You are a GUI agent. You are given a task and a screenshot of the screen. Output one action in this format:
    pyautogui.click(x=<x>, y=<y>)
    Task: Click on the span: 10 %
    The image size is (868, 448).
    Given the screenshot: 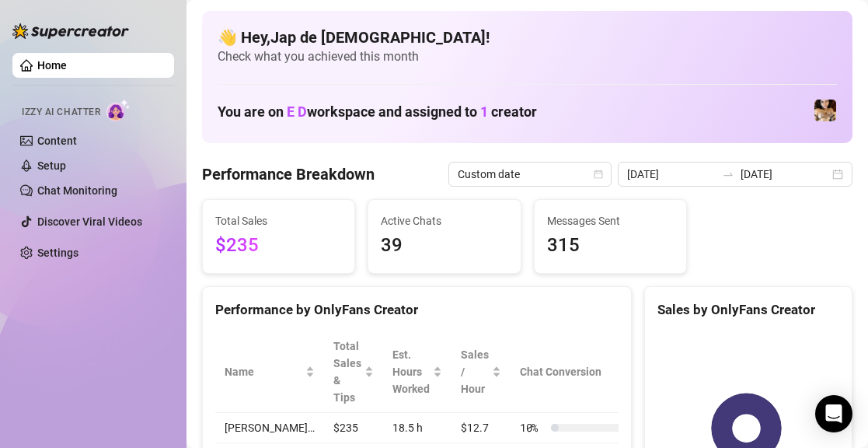 What is the action you would take?
    pyautogui.click(x=533, y=428)
    